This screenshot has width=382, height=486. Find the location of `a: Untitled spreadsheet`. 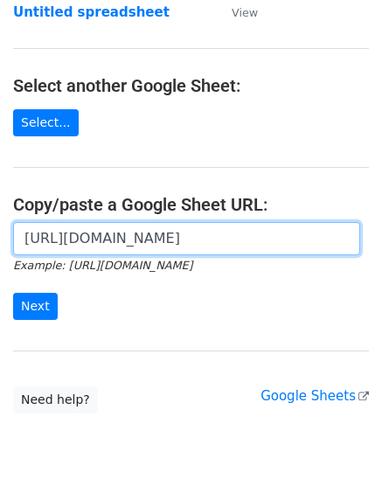

a: Untitled spreadsheet is located at coordinates (91, 12).